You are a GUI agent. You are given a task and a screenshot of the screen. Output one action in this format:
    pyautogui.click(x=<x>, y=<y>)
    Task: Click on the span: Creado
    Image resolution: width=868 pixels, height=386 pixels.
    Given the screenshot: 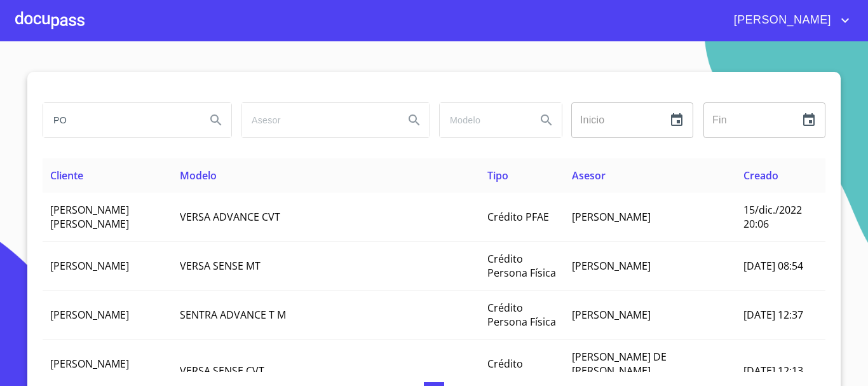 What is the action you would take?
    pyautogui.click(x=761, y=176)
    